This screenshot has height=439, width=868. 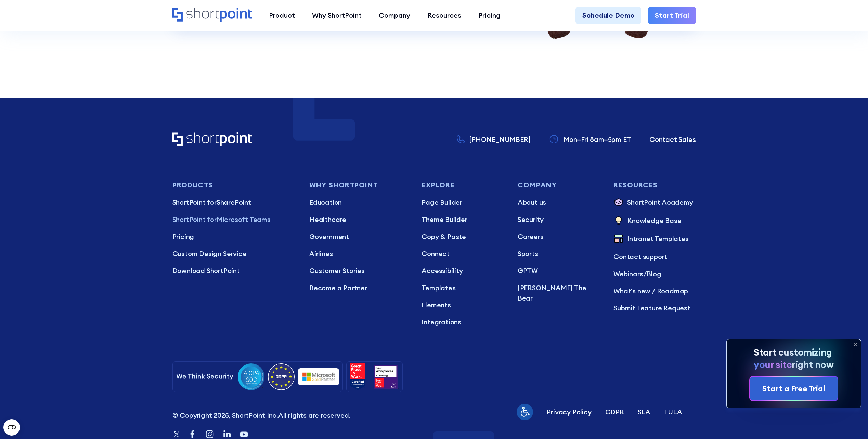 What do you see at coordinates (569, 411) in the screenshot?
I see `a: Privacy Policy` at bounding box center [569, 411].